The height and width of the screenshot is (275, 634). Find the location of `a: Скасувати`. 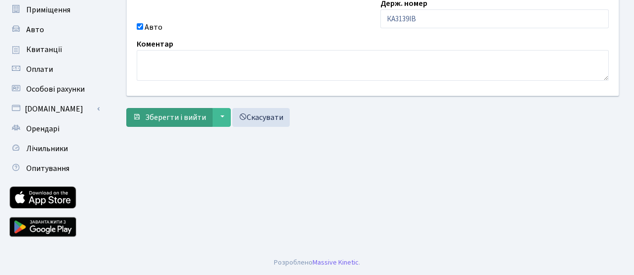

a: Скасувати is located at coordinates (261, 117).